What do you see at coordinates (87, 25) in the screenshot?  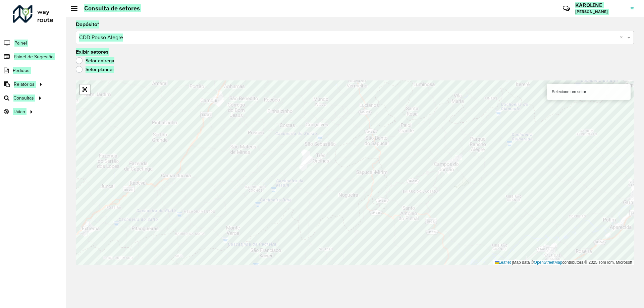 I see `label: Depósito` at bounding box center [87, 25].